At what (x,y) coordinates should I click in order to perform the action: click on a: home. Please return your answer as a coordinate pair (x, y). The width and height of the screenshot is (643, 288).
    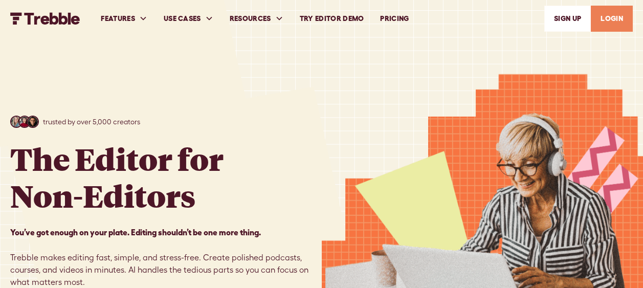
    Looking at the image, I should click on (45, 18).